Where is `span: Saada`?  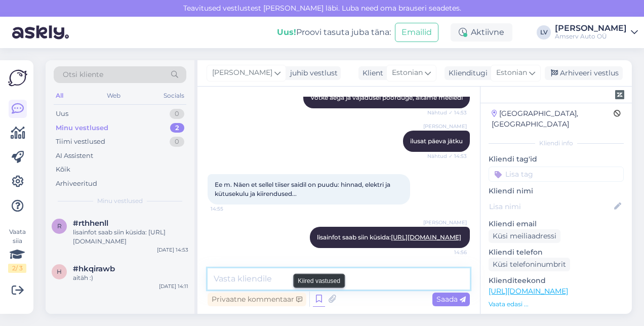
span: Saada is located at coordinates (451, 299).